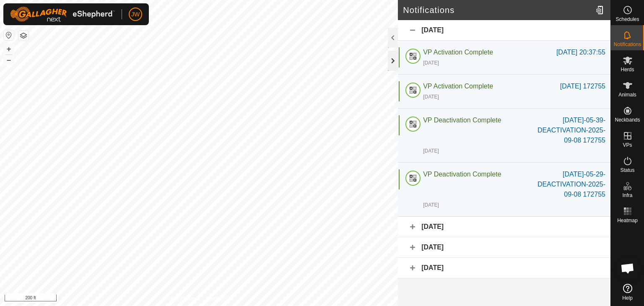  I want to click on h2: Notifications, so click(498, 10).